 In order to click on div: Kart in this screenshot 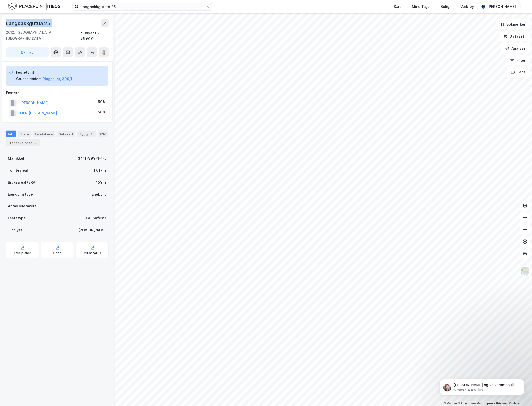, I will do `click(398, 7)`.